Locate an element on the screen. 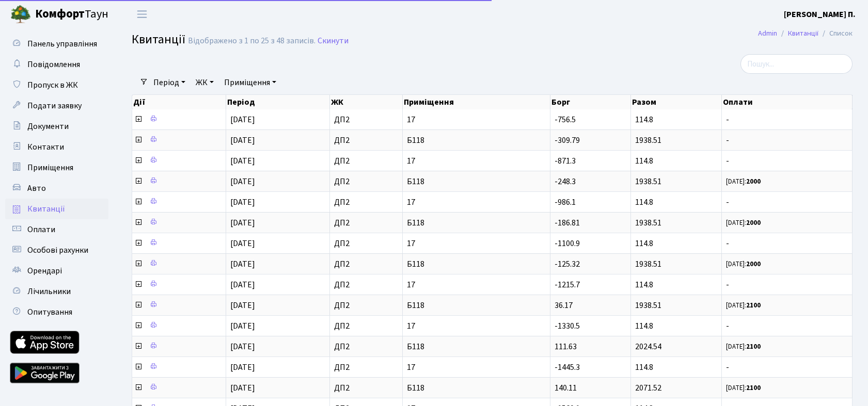 The height and width of the screenshot is (406, 868). a: Панель управління is located at coordinates (57, 44).